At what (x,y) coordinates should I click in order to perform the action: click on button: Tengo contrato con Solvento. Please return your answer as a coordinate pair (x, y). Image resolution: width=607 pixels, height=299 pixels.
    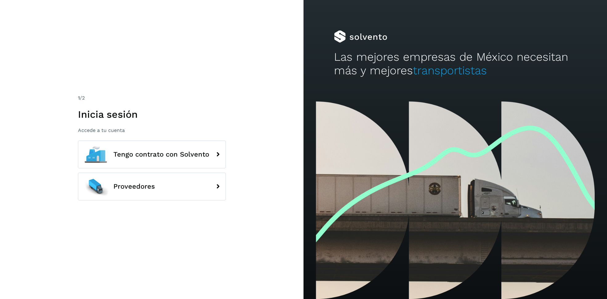
    Looking at the image, I should click on (152, 154).